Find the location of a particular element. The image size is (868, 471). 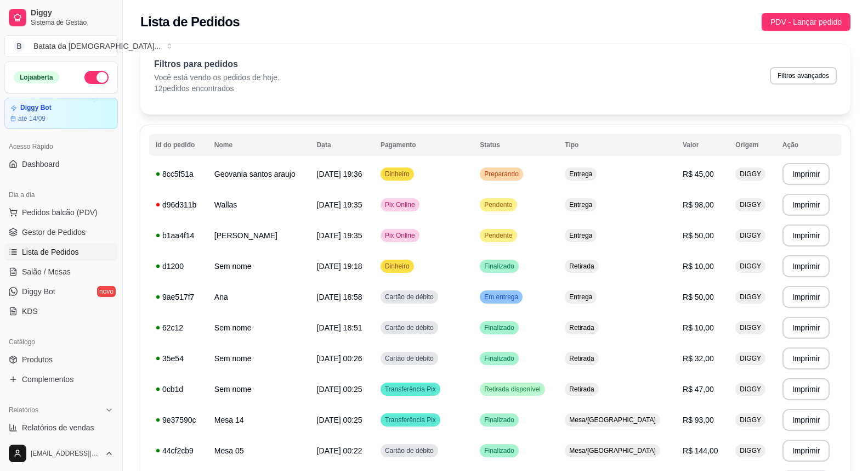

button: PDV - Lançar pedido is located at coordinates (806, 22).